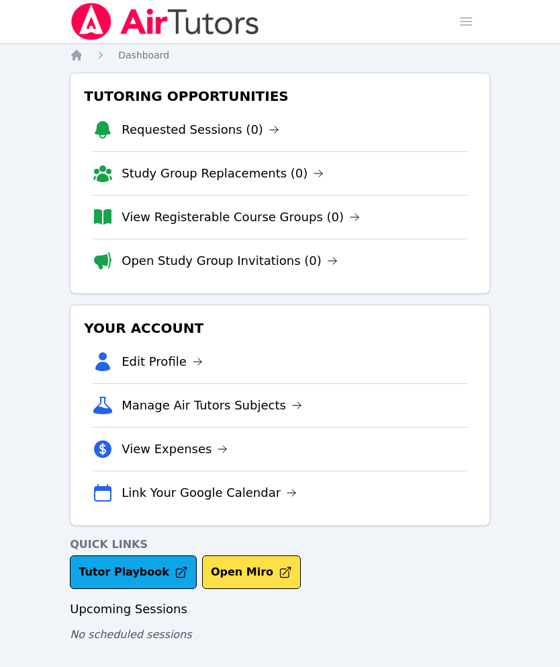 This screenshot has height=667, width=560. What do you see at coordinates (251, 572) in the screenshot?
I see `button: Open Miro` at bounding box center [251, 572].